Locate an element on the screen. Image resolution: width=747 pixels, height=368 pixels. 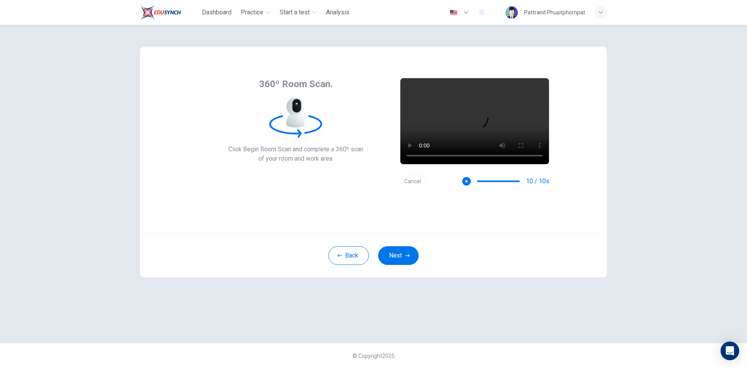
button: Analysis is located at coordinates (338, 12).